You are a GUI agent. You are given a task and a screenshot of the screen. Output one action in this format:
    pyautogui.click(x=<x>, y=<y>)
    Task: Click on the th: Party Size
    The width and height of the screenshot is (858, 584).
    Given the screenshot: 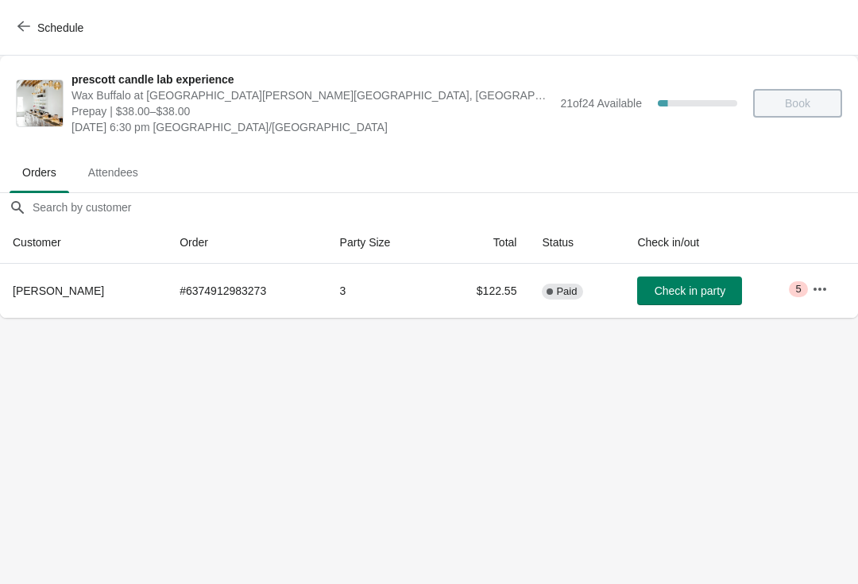 What is the action you would take?
    pyautogui.click(x=381, y=242)
    